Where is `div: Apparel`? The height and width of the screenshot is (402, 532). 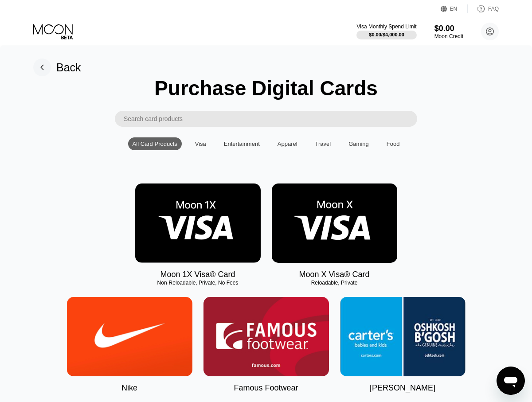 div: Apparel is located at coordinates (287, 144).